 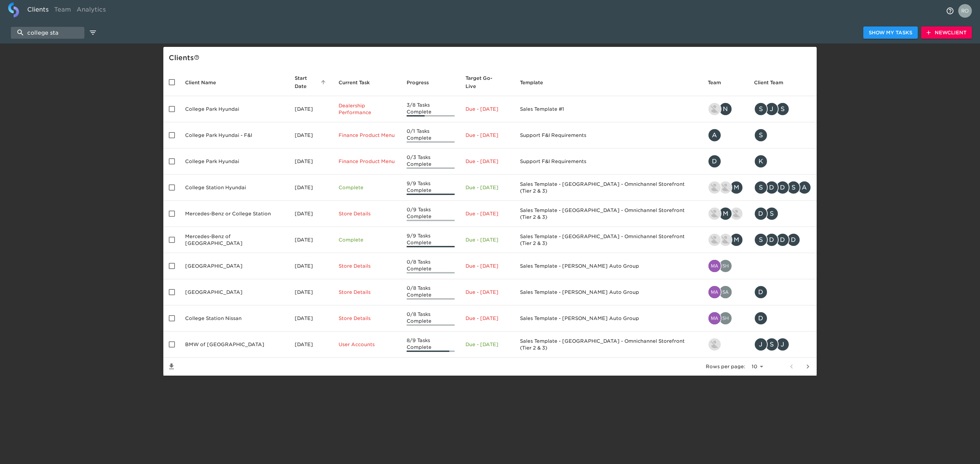 What do you see at coordinates (359, 82) in the screenshot?
I see `span: Current Task` at bounding box center [359, 82].